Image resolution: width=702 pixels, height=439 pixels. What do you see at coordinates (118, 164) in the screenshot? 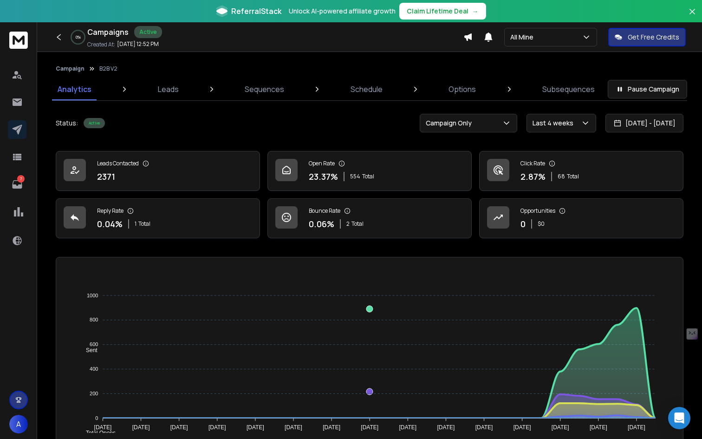
I see `p: Leads Contacted` at bounding box center [118, 164].